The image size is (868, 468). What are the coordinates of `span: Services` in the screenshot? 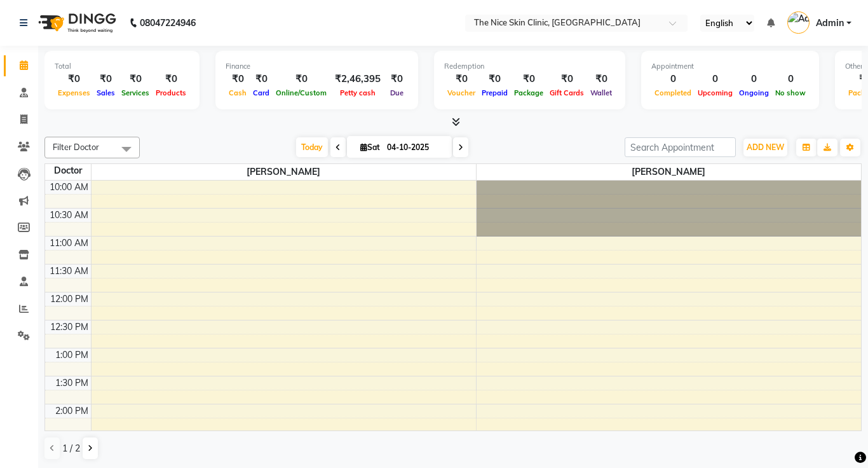 It's located at (136, 93).